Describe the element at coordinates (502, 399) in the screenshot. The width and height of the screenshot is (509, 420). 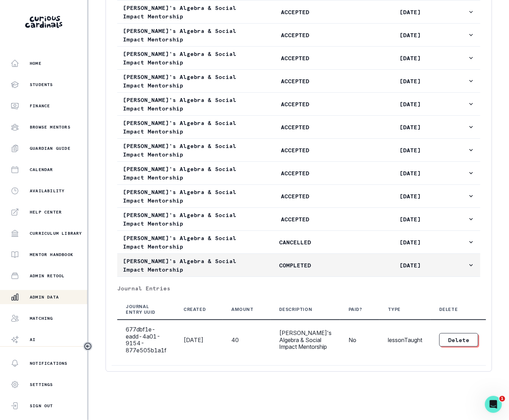
I see `span: 1` at that location.